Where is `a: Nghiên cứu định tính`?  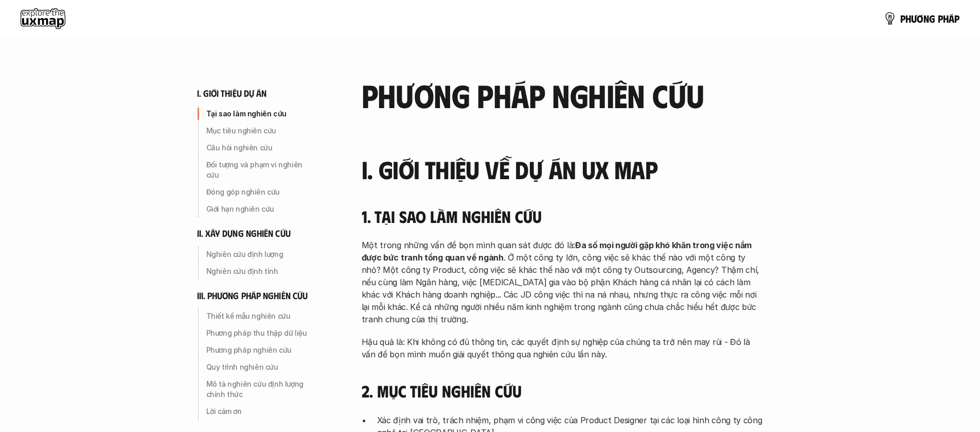 a: Nghiên cứu định tính is located at coordinates (259, 271).